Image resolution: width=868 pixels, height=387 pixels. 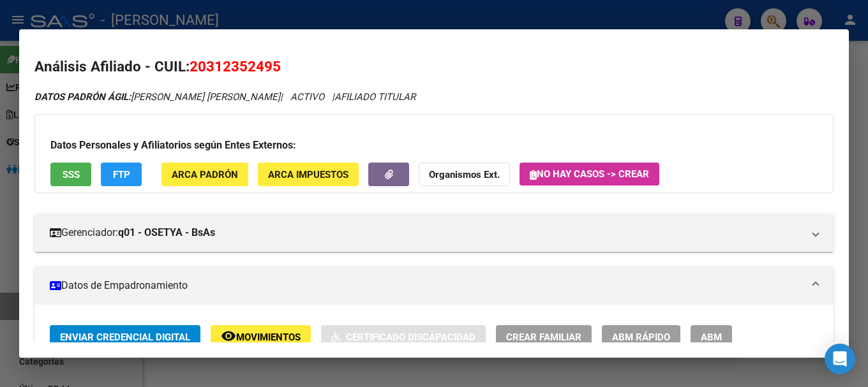 What do you see at coordinates (225, 97) in the screenshot?
I see `i: | ACTIVO |` at bounding box center [225, 97].